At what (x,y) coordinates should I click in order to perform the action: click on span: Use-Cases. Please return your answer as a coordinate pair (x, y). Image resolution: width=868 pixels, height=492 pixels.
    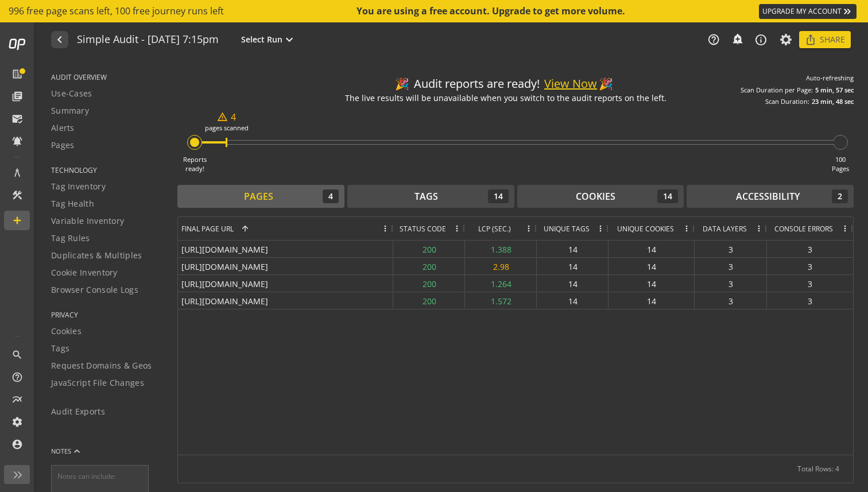
    Looking at the image, I should click on (72, 93).